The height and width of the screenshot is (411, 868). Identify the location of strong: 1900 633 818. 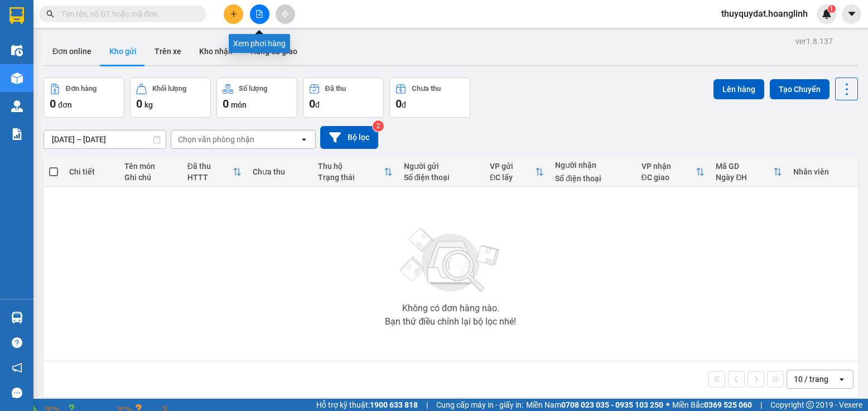
(394, 405).